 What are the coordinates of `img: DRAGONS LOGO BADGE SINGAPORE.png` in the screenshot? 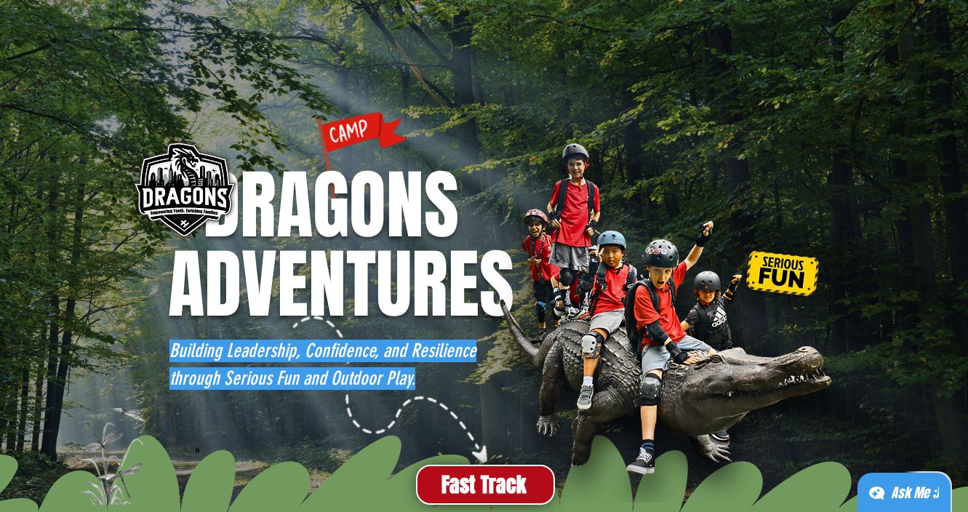 It's located at (183, 191).